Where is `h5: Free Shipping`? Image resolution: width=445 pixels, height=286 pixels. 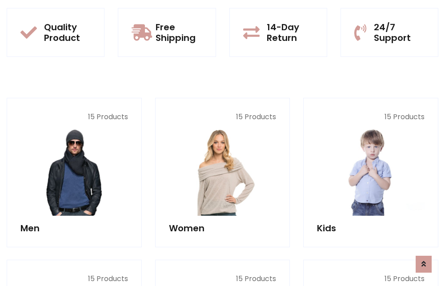 h5: Free Shipping is located at coordinates (179, 32).